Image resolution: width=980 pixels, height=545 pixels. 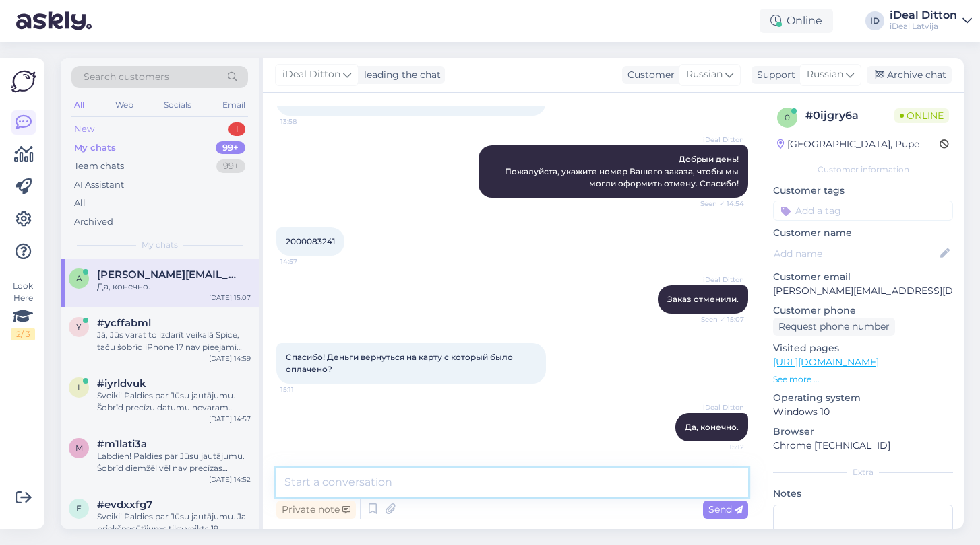 What do you see at coordinates (930, 21) in the screenshot?
I see `a: iDeal DittoniDeal Latvija` at bounding box center [930, 21].